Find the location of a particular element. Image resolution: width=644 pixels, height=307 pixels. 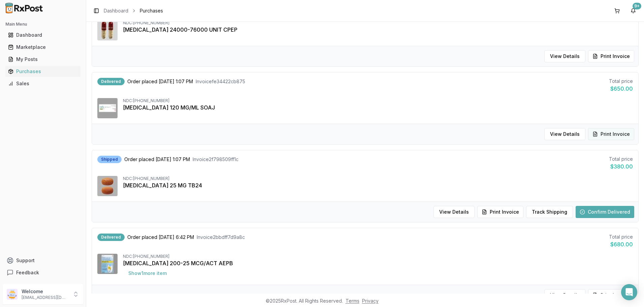

a: Privacy is located at coordinates (370, 301).